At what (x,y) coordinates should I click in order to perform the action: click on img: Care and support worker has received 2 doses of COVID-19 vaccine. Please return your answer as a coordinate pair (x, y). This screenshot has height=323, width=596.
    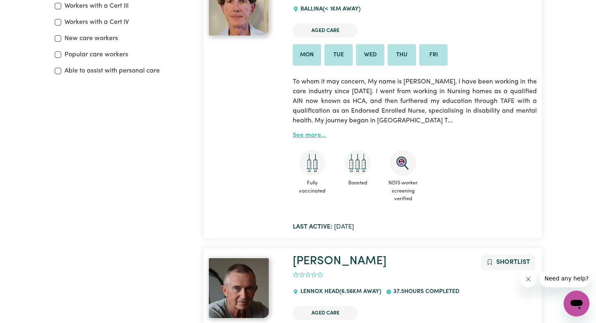
    Looking at the image, I should click on (312, 163).